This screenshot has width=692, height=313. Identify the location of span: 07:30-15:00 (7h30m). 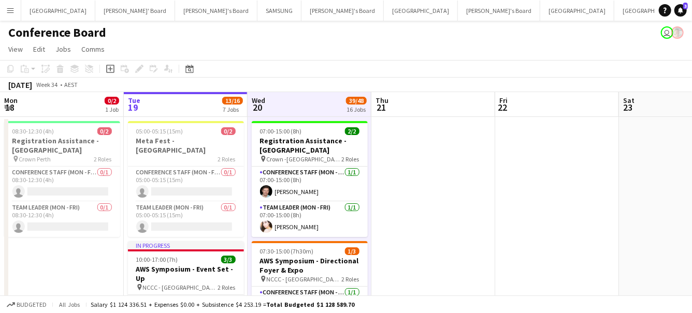
(287, 251).